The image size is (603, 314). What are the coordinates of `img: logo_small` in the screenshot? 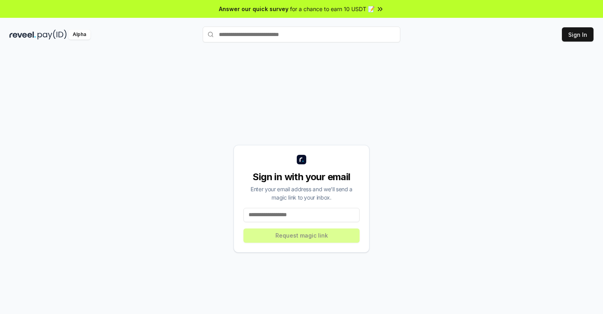 It's located at (302, 159).